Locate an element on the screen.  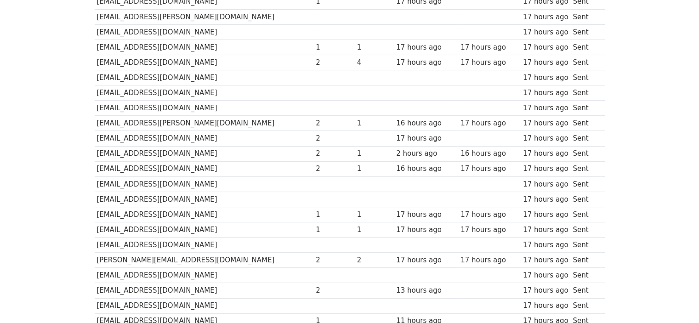
div: 4 is located at coordinates (375, 63).